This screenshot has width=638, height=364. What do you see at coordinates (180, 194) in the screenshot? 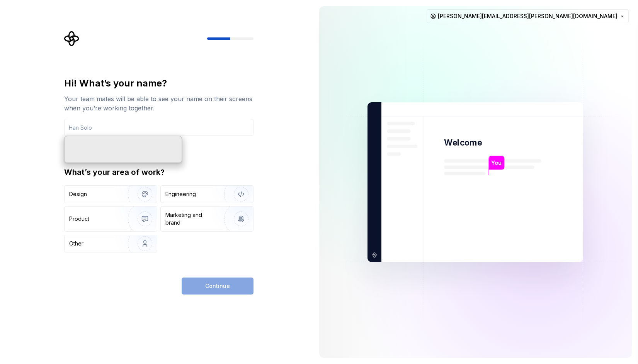
I see `div: Engineering` at bounding box center [180, 194].